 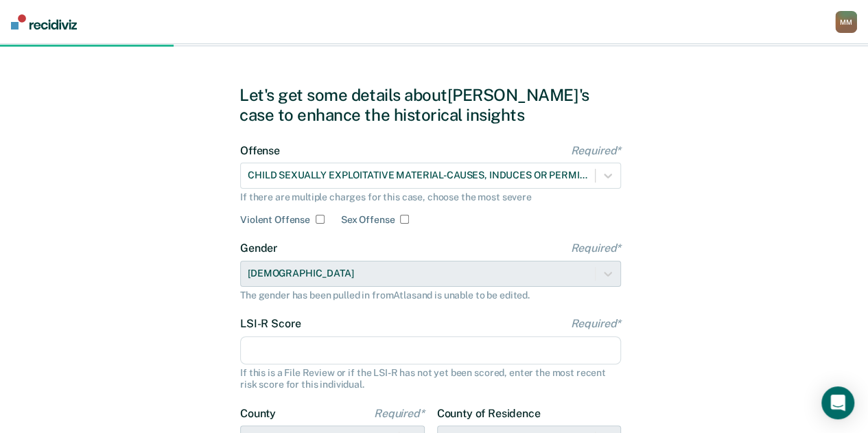 What do you see at coordinates (846, 22) in the screenshot?
I see `button: MM` at bounding box center [846, 22].